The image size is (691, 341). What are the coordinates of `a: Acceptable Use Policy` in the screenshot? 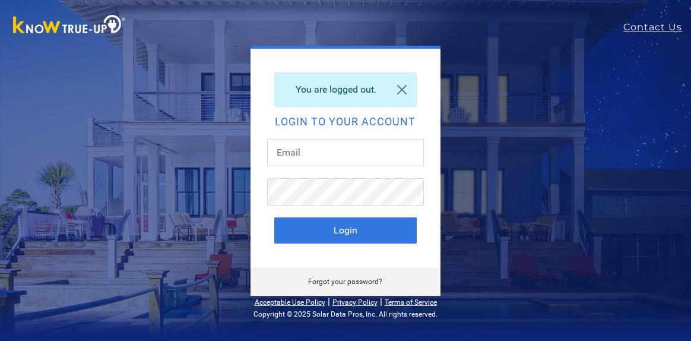 It's located at (290, 302).